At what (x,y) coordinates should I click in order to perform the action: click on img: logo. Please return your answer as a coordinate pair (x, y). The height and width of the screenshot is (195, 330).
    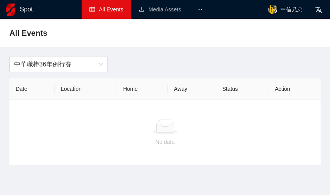
    Looking at the image, I should click on (11, 10).